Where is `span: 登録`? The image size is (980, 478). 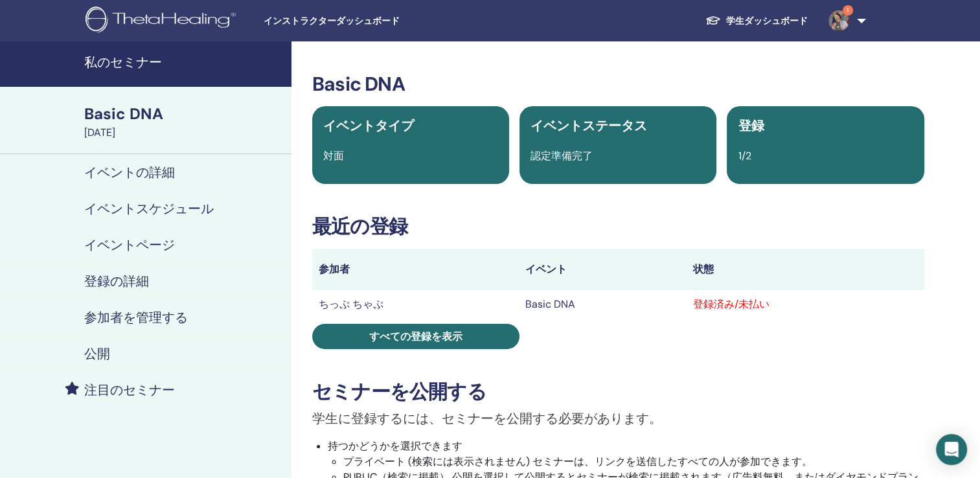 span: 登録 is located at coordinates (751, 126).